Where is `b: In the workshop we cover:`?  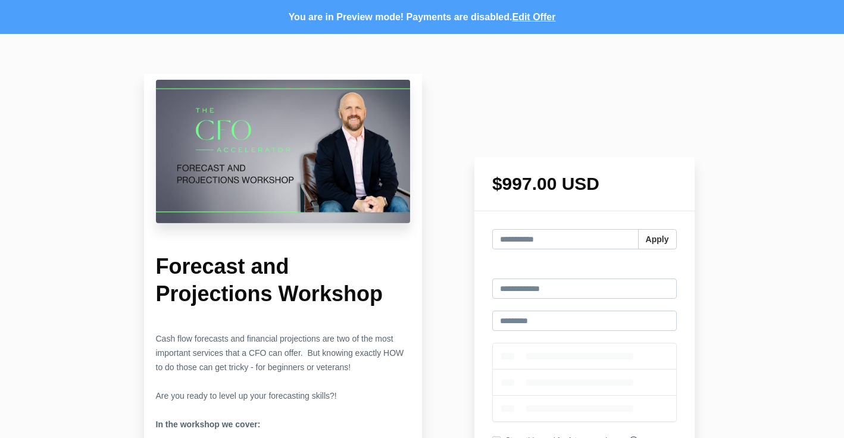 b: In the workshop we cover: is located at coordinates (208, 425).